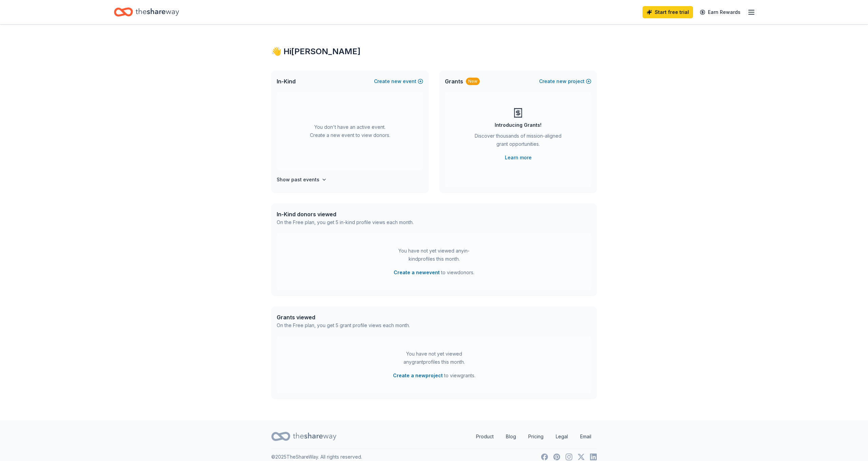 The height and width of the screenshot is (461, 868). I want to click on nav: quick links, so click(534, 437).